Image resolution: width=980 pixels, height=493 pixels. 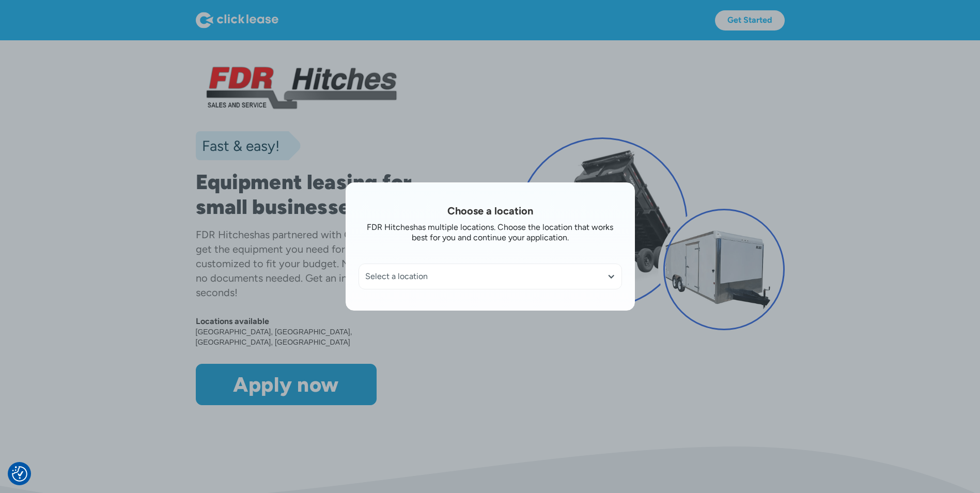 What do you see at coordinates (20, 473) in the screenshot?
I see `button: Consent Preferences` at bounding box center [20, 473].